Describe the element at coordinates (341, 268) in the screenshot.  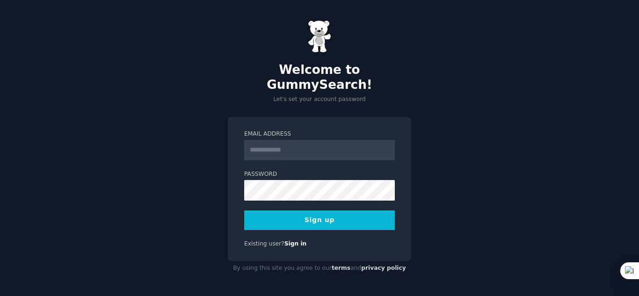
I see `a: terms` at that location.